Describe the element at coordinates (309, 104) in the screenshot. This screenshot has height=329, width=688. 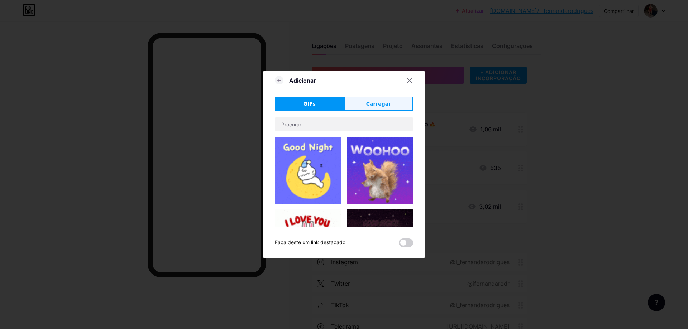
I see `button: GIFs` at that location.